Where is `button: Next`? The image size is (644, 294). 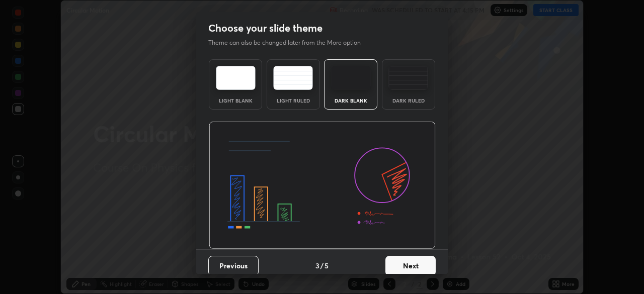
button: Next is located at coordinates (411, 266).